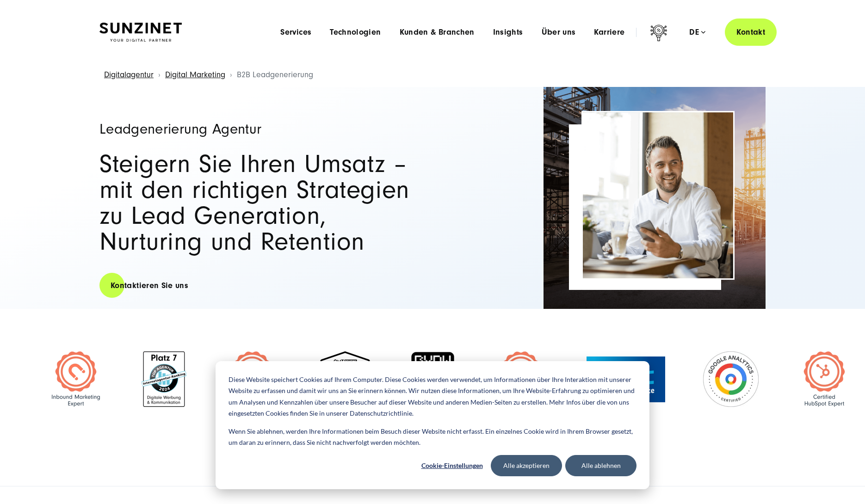  What do you see at coordinates (751, 32) in the screenshot?
I see `a: Kontakt` at bounding box center [751, 32].